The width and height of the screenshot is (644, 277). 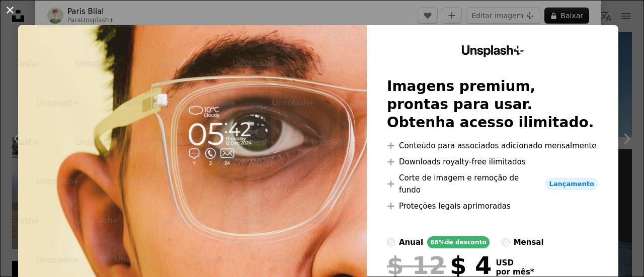 I want to click on span: USD, so click(x=515, y=263).